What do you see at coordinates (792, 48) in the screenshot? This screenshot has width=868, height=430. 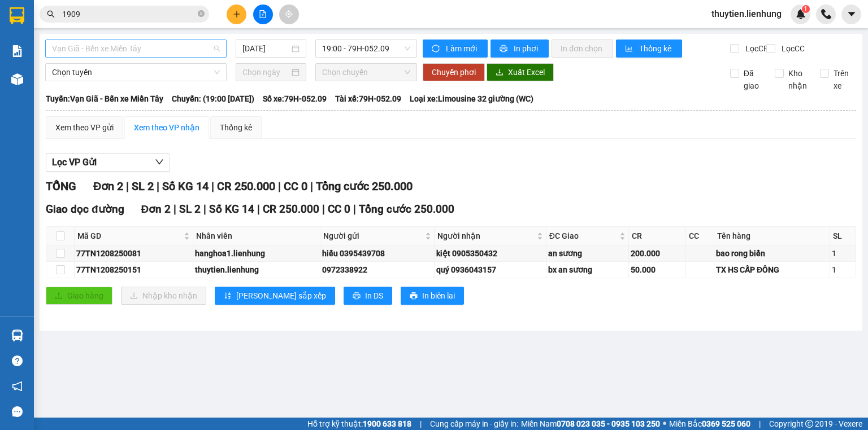 I see `span: Lọc CC` at bounding box center [792, 48].